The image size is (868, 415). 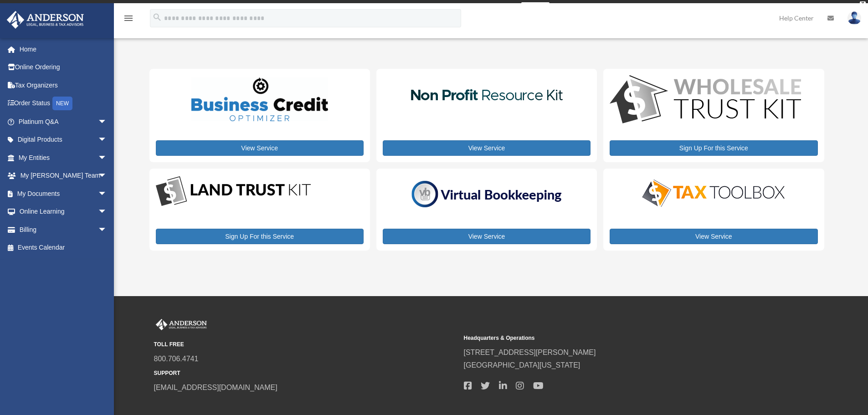 I want to click on div: close, so click(x=862, y=4).